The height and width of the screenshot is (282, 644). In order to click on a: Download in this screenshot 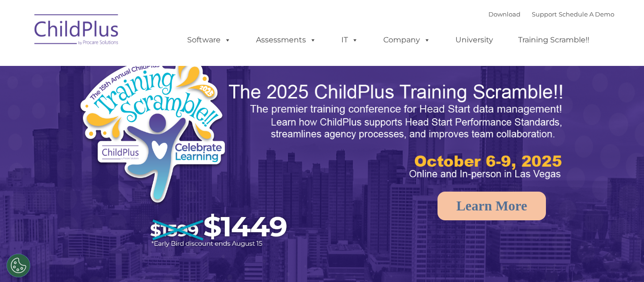, I will do `click(505, 14)`.